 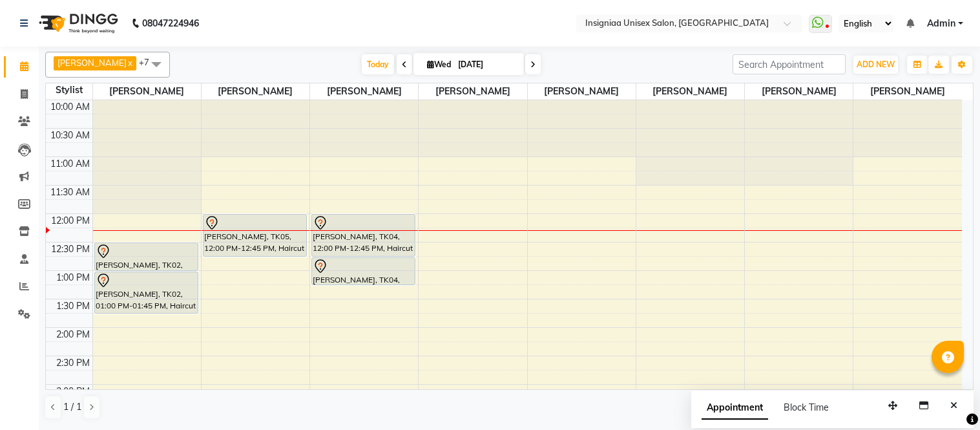 I want to click on div: 11:30 AM, so click(x=70, y=192).